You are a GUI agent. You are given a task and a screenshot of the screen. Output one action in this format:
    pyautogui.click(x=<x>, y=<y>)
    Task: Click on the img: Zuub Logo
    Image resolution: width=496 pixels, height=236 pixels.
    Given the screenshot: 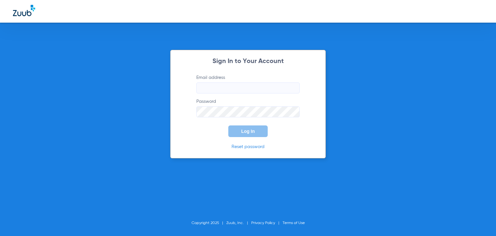 What is the action you would take?
    pyautogui.click(x=24, y=10)
    